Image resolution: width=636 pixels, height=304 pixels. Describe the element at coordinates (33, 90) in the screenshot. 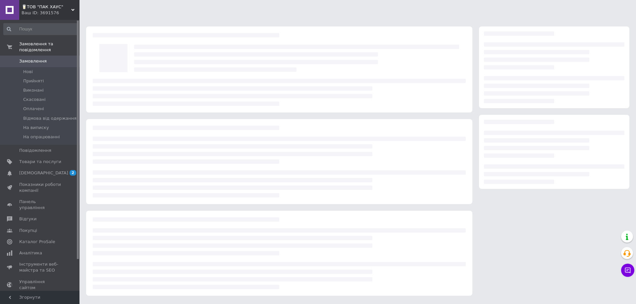

I see `span: Виконані` at that location.